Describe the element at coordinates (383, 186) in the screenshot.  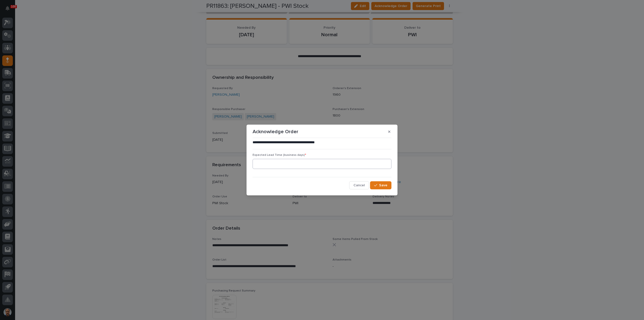
I see `span: Save` at that location.